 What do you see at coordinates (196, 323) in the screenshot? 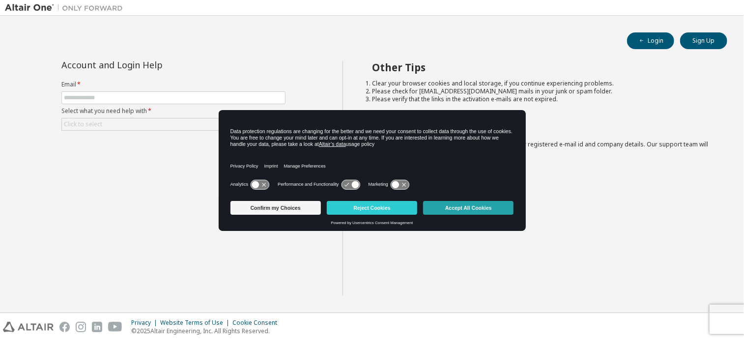
I see `div: Website Terms of Use` at bounding box center [196, 323].